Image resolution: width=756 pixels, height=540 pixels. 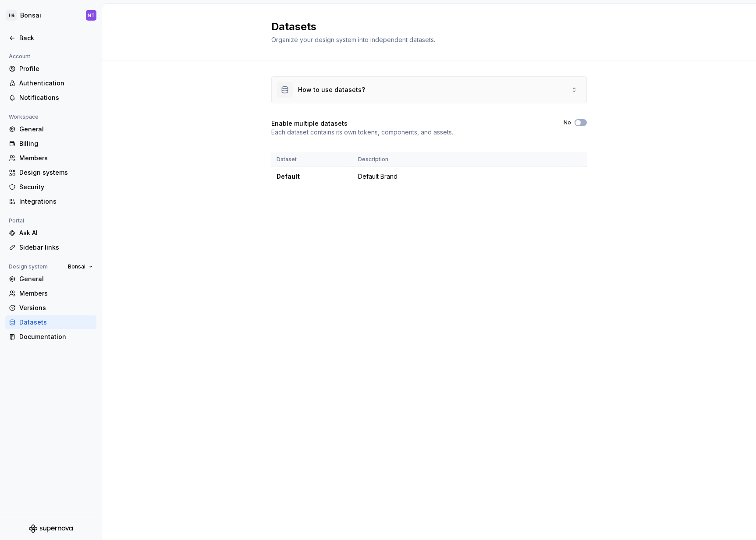 I want to click on svg: Supernova Logo, so click(x=51, y=529).